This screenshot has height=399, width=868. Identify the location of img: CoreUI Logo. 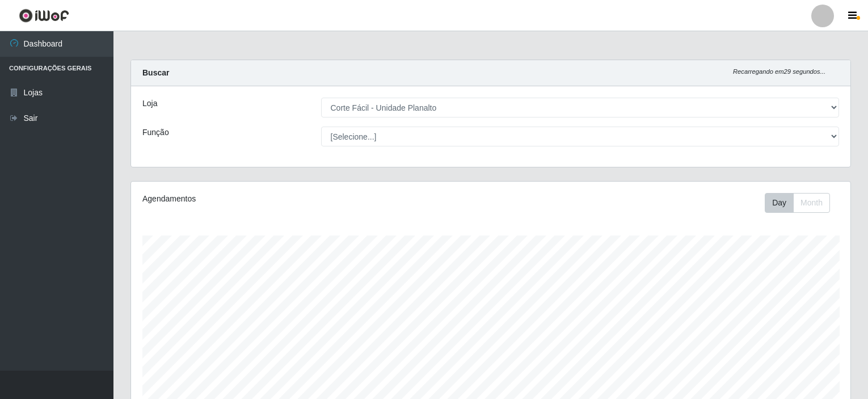
(44, 15).